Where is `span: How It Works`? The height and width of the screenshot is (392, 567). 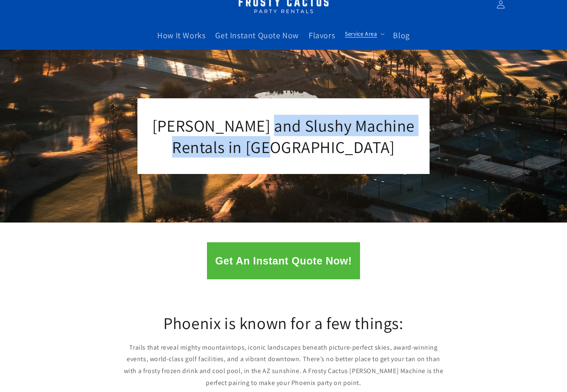
span: How It Works is located at coordinates (181, 36).